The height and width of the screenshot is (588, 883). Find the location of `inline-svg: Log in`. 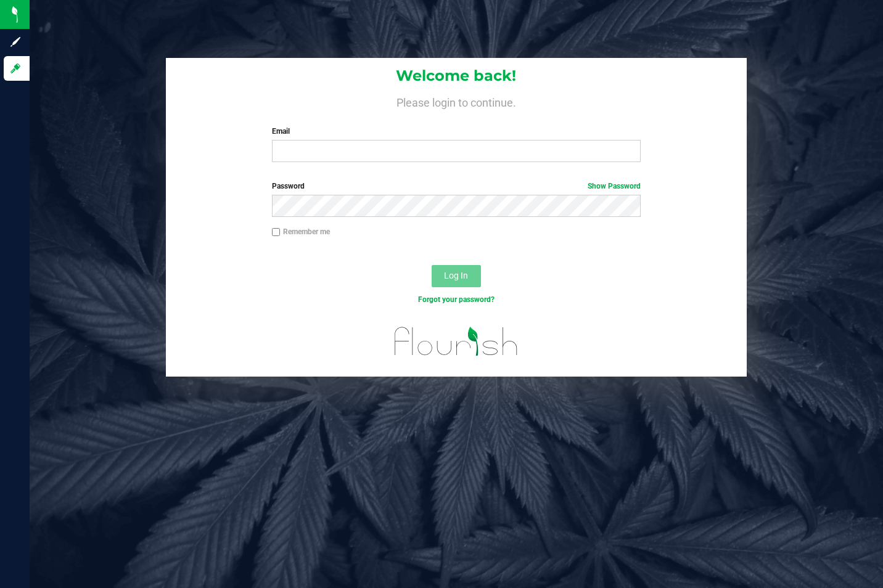

inline-svg: Log in is located at coordinates (15, 68).